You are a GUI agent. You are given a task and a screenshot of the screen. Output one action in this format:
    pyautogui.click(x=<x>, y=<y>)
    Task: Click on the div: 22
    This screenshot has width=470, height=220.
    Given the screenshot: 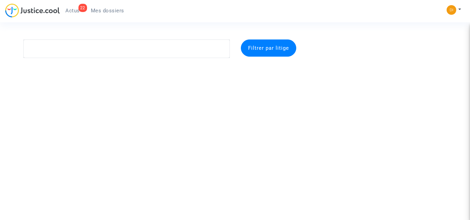 What is the action you would take?
    pyautogui.click(x=83, y=8)
    